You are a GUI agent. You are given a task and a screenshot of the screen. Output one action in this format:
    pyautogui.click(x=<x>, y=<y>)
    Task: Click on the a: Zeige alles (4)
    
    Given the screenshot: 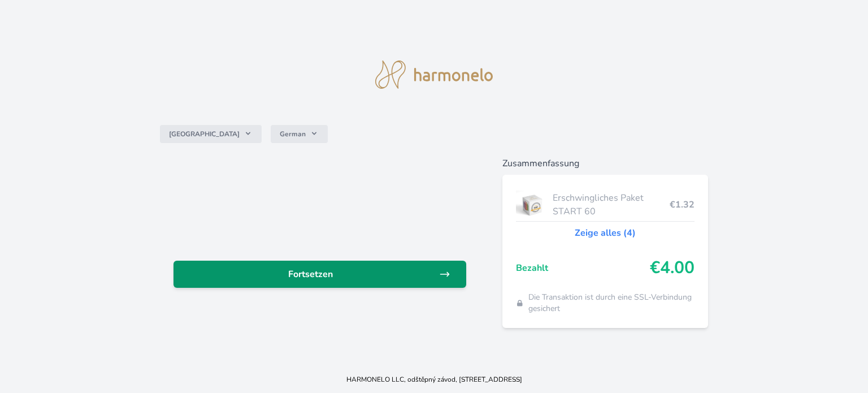 What is the action you would take?
    pyautogui.click(x=605, y=233)
    